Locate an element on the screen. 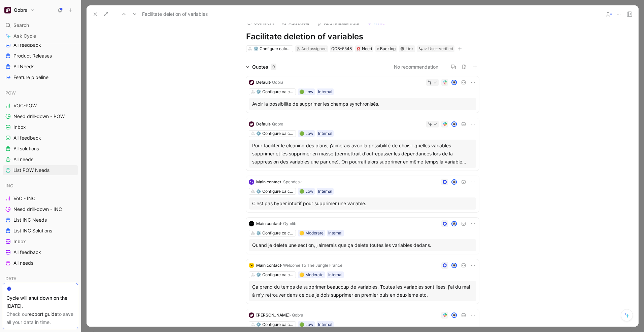 The height and width of the screenshot is (332, 644). button: QobraQobra is located at coordinates (20, 10).